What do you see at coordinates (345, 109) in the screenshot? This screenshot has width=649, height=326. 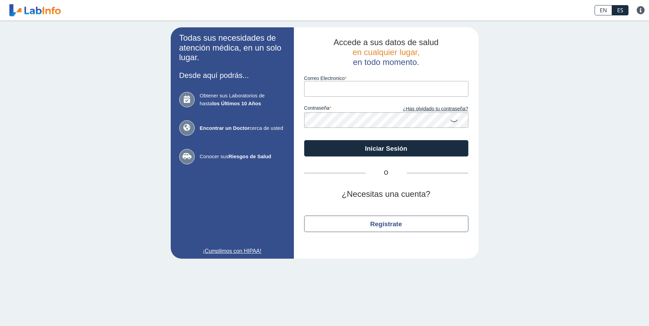 I see `label: contraseña` at bounding box center [345, 109].